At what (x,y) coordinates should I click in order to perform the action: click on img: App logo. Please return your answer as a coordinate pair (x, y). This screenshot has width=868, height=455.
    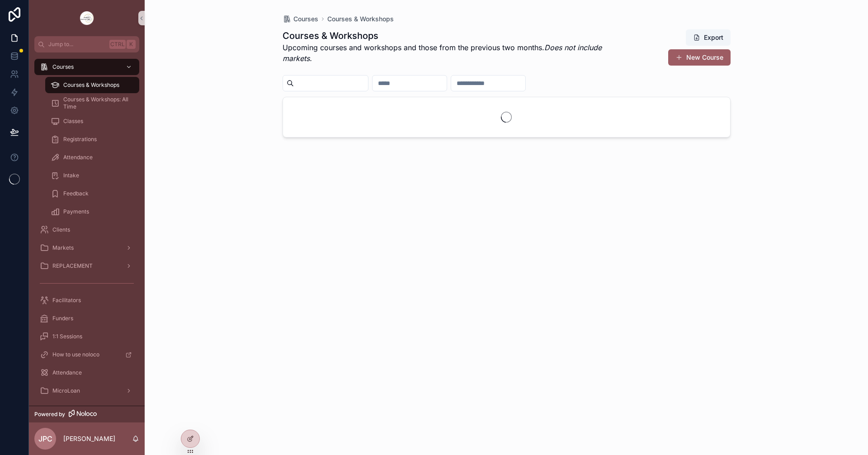
    Looking at the image, I should click on (87, 18).